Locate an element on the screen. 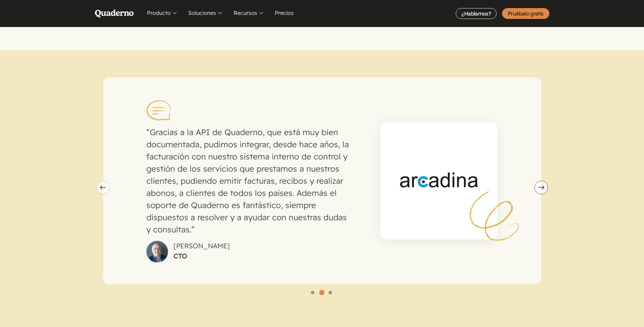 The image size is (644, 327). div: slide 2 is located at coordinates (322, 181).